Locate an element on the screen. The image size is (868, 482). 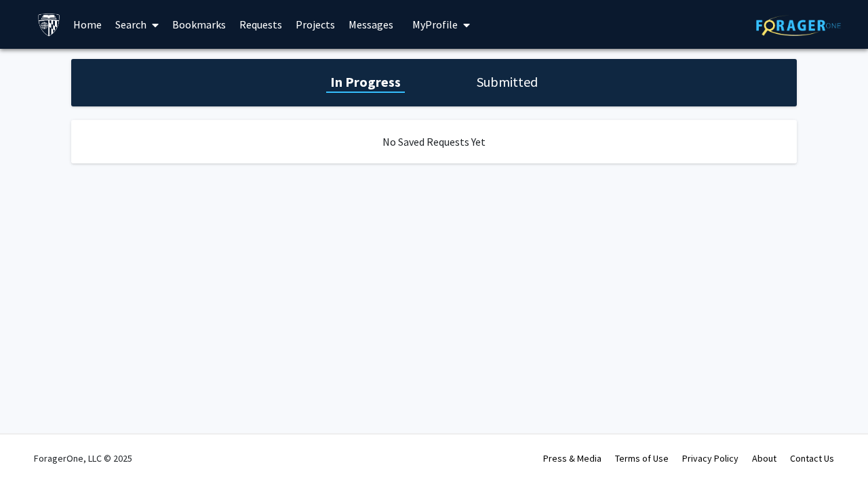
img: ForagerOne Logo is located at coordinates (798, 25).